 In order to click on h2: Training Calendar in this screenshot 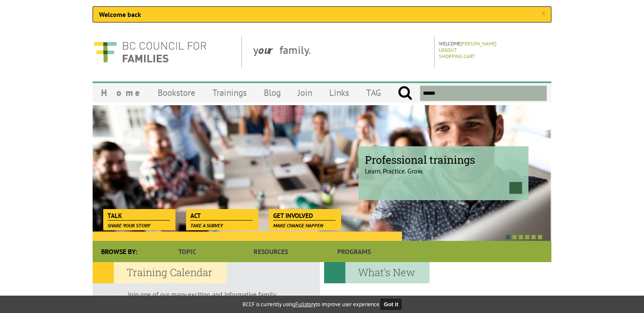, I will do `click(160, 273)`.